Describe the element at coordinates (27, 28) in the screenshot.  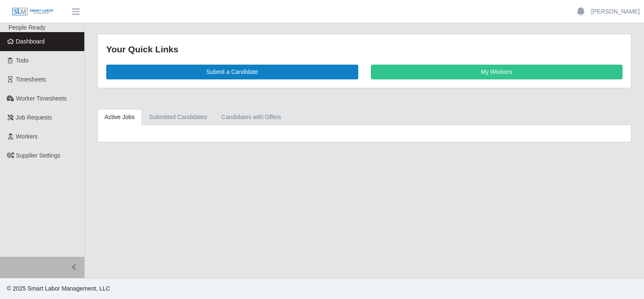
I see `span: People Ready` at that location.